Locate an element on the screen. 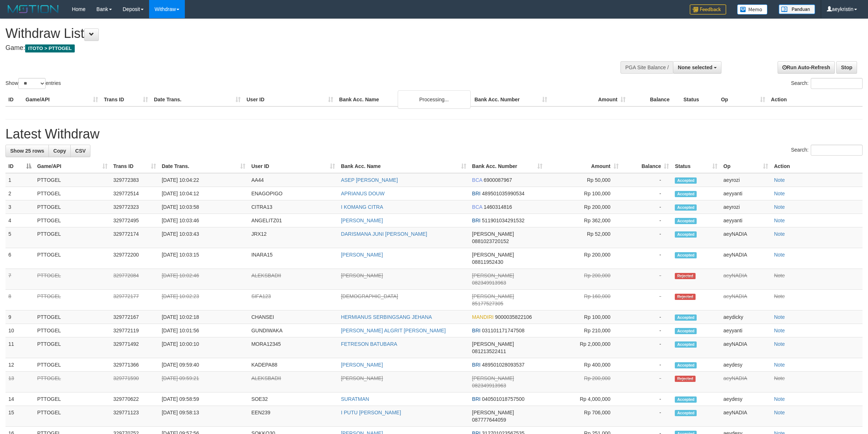  img: MOTION_logo.png is located at coordinates (33, 9).